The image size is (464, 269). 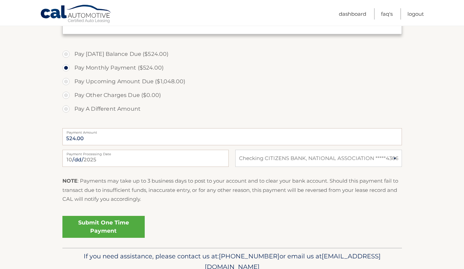 I want to click on a: Submit One Time Payment, so click(x=104, y=227).